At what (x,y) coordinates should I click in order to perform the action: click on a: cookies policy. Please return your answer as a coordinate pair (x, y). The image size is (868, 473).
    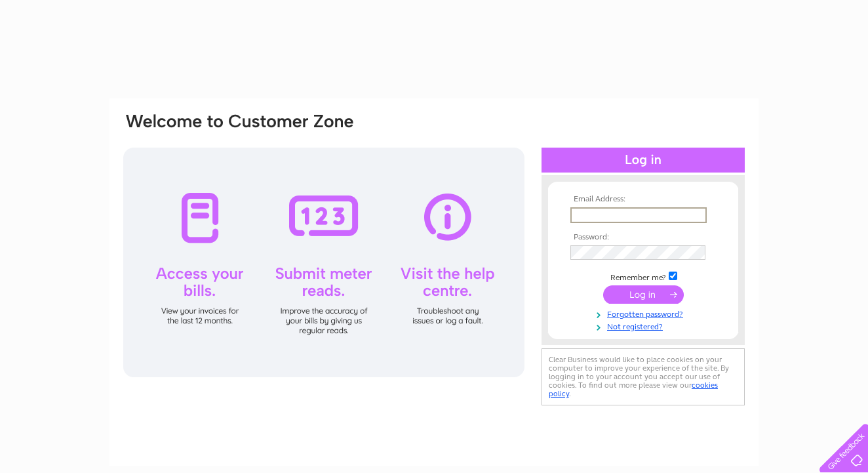
    Looking at the image, I should click on (633, 389).